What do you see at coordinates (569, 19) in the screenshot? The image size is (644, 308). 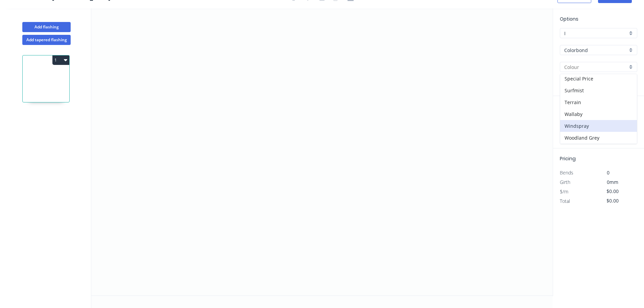 I see `span: Options` at bounding box center [569, 19].